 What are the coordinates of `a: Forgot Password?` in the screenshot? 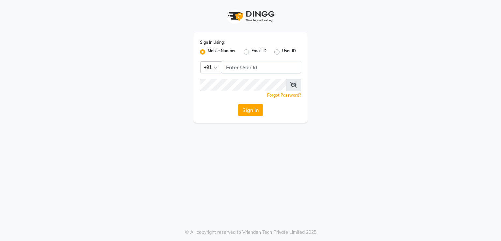 It's located at (284, 95).